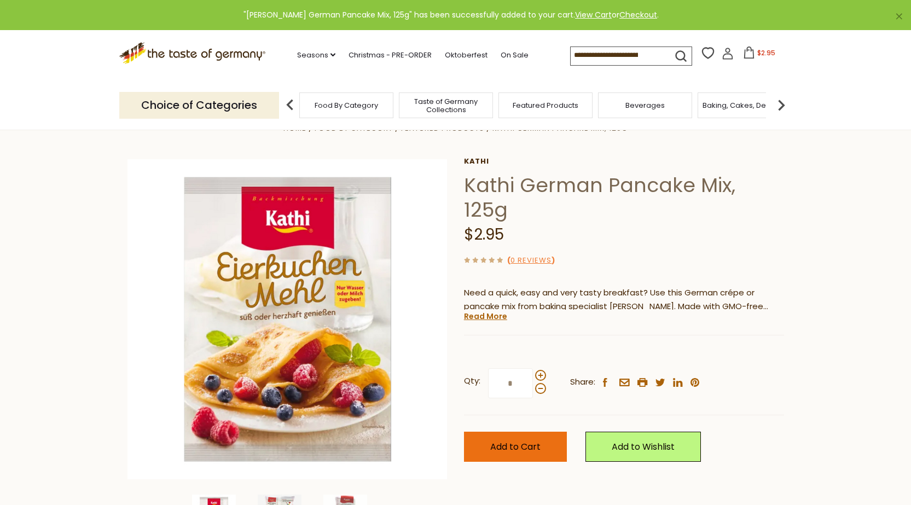 This screenshot has height=505, width=911. Describe the element at coordinates (446, 106) in the screenshot. I see `a: Taste of Germany Collections` at that location.